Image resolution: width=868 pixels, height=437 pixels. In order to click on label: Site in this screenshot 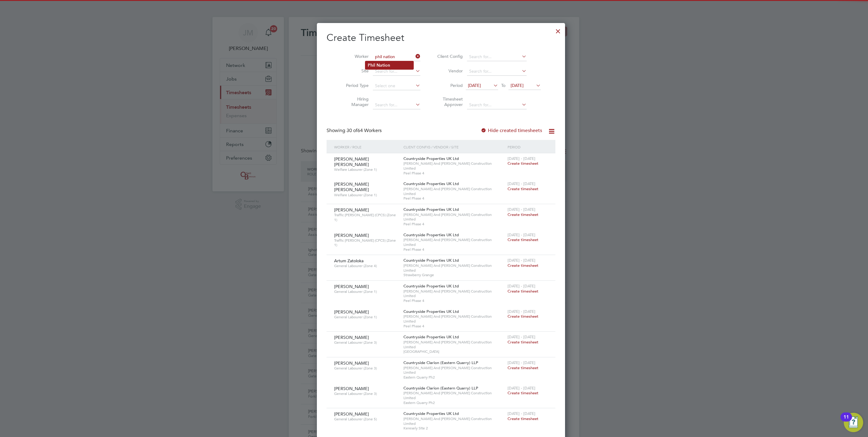, I will do `click(355, 71)`.